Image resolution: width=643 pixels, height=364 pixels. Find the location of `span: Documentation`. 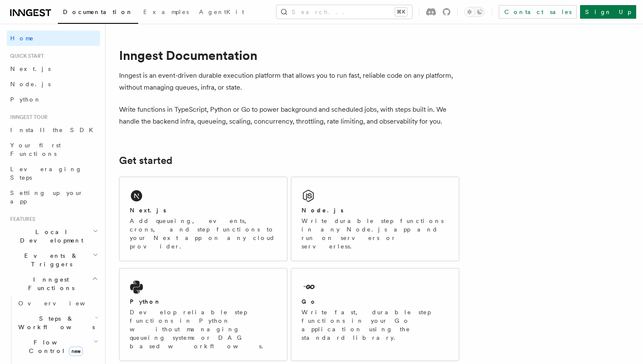

span: Documentation is located at coordinates (98, 12).